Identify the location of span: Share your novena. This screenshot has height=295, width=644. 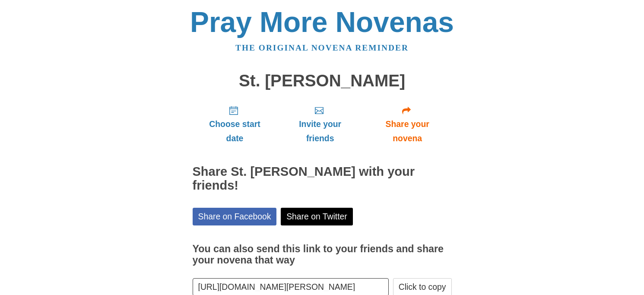
(407, 131).